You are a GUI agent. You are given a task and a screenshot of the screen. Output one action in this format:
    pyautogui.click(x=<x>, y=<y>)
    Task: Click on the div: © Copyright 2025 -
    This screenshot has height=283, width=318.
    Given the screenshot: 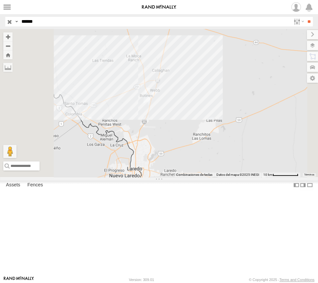 What is the action you would take?
    pyautogui.click(x=281, y=280)
    